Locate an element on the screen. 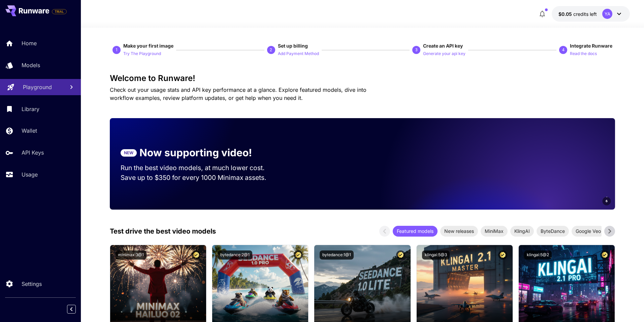  span: Set up billing is located at coordinates (293, 45).